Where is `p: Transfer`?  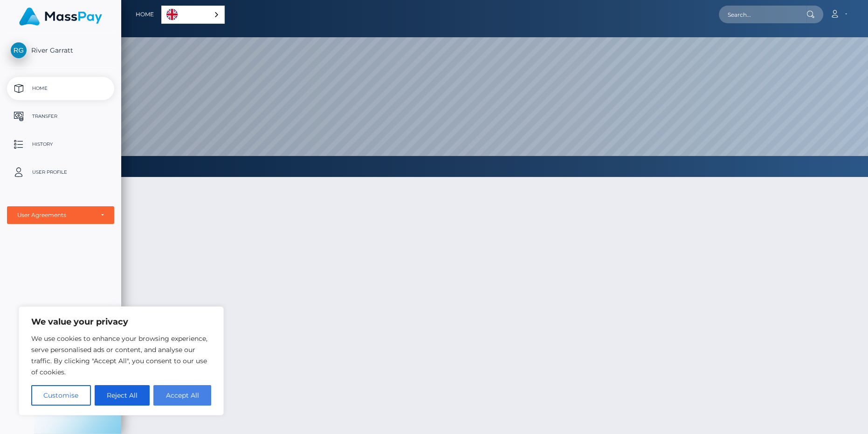 p: Transfer is located at coordinates (61, 117).